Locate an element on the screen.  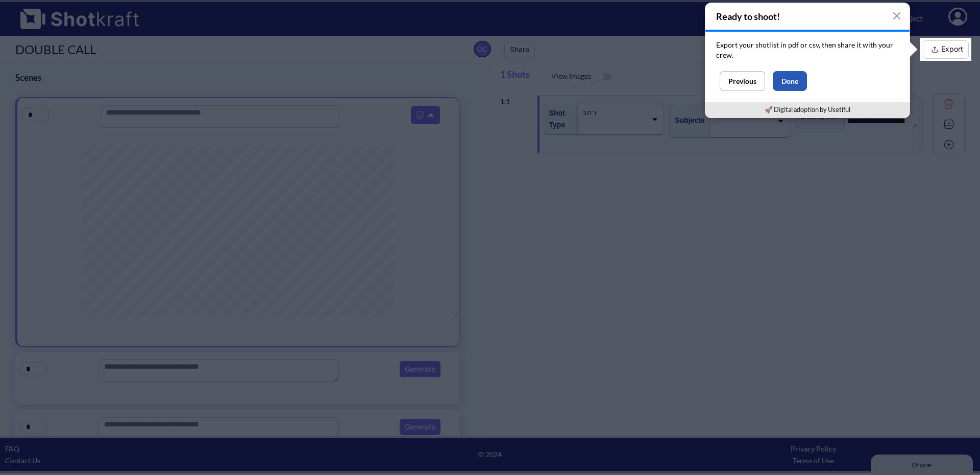
button: Export is located at coordinates (946, 50).